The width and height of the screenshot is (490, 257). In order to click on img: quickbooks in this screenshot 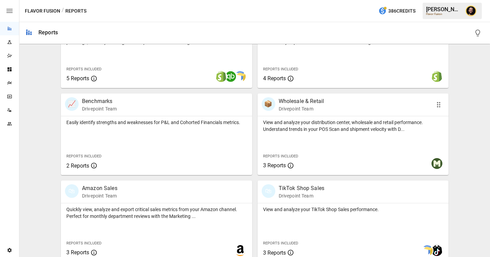, I will do `click(231, 77)`.